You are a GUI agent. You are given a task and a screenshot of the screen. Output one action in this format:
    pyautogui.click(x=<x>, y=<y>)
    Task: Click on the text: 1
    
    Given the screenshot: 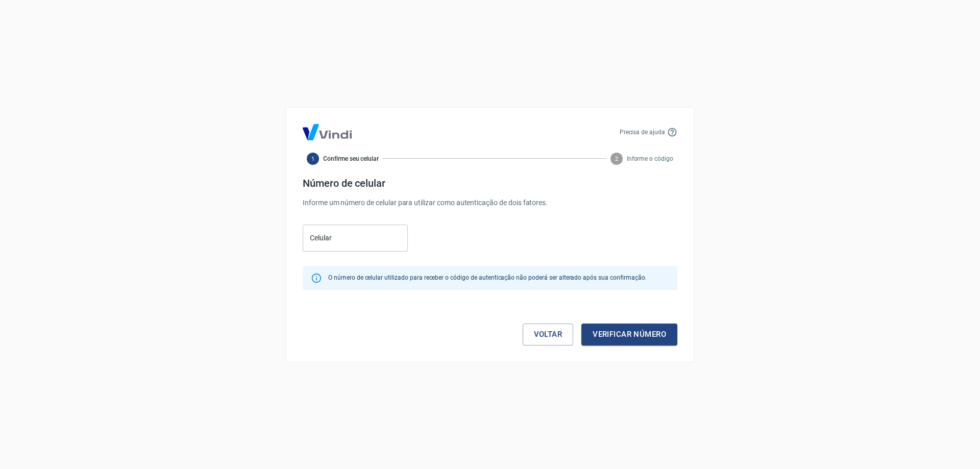 What is the action you would take?
    pyautogui.click(x=313, y=158)
    